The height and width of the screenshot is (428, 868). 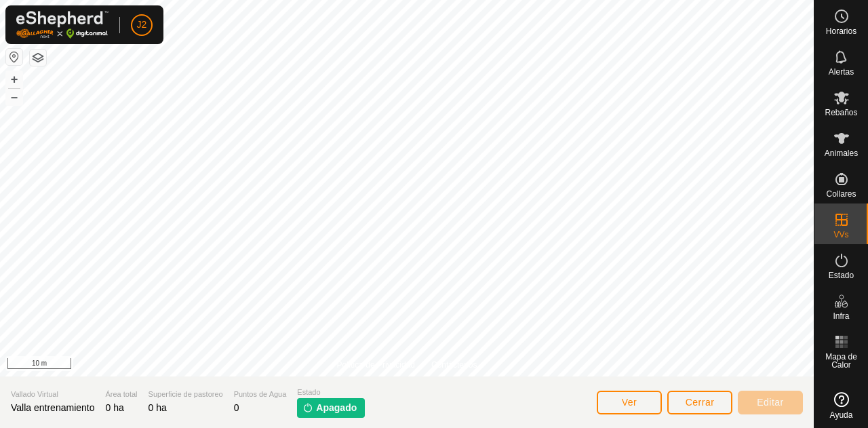 What do you see at coordinates (841, 361) in the screenshot?
I see `span: Mapa de Calor` at bounding box center [841, 361].